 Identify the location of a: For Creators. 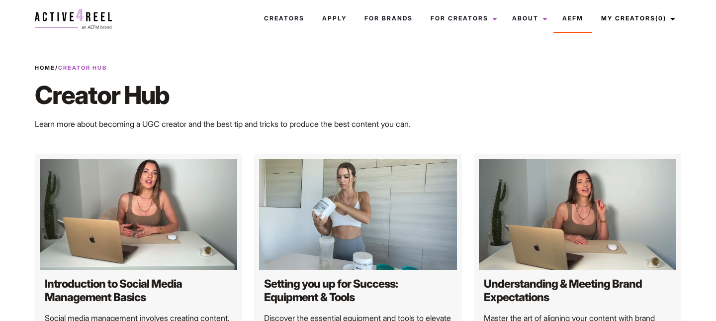
(463, 18).